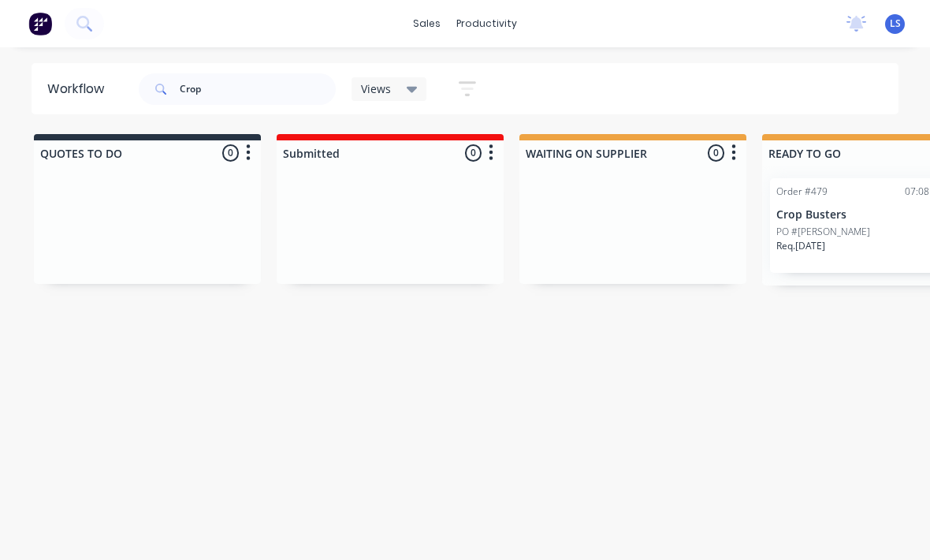  Describe the element at coordinates (802, 192) in the screenshot. I see `div: Order #479` at that location.